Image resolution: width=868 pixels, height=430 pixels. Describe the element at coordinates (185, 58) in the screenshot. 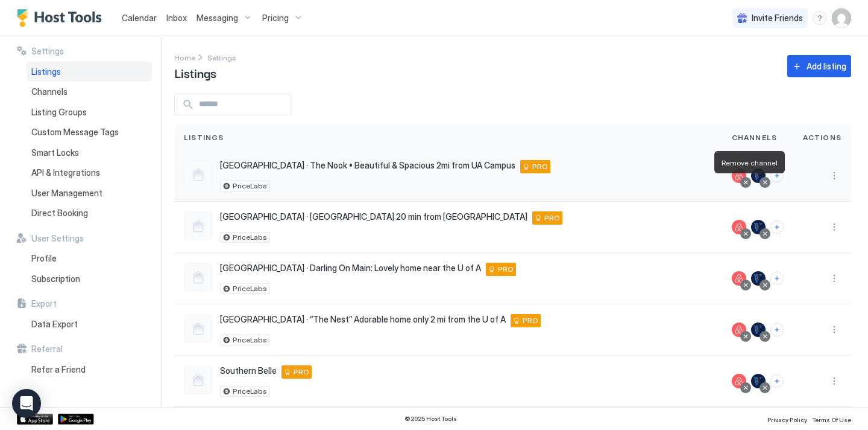

I see `span: Home` at that location.